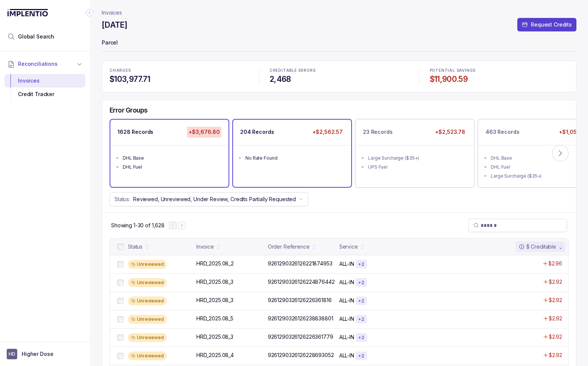 The image size is (588, 366). What do you see at coordinates (182, 225) in the screenshot?
I see `button: Next Page` at bounding box center [182, 225].